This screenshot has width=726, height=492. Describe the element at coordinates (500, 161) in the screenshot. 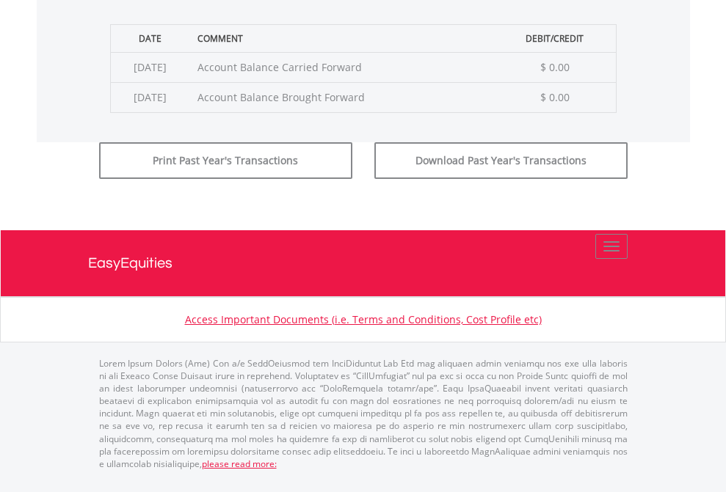

I see `button: Download Past Year's Transactions` at that location.